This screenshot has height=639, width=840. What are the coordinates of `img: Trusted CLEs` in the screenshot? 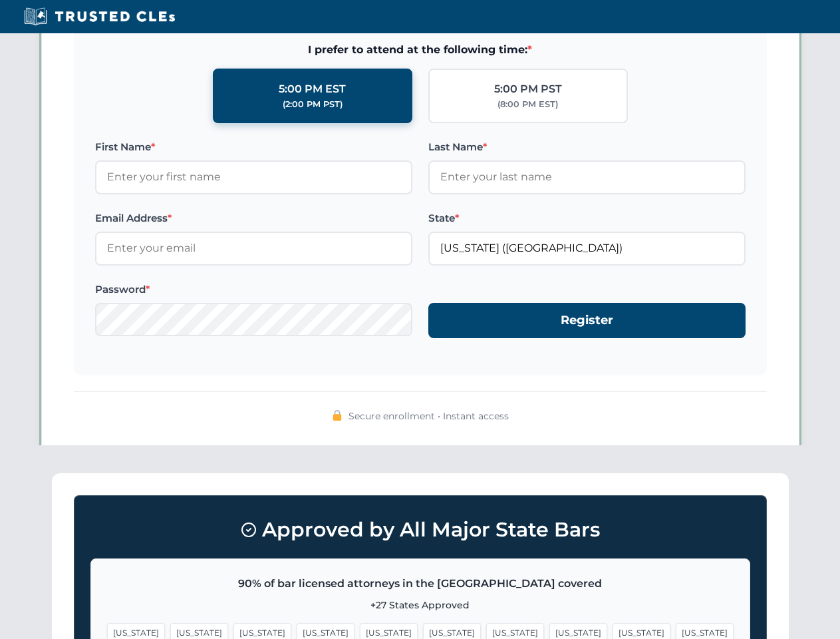 It's located at (100, 16).